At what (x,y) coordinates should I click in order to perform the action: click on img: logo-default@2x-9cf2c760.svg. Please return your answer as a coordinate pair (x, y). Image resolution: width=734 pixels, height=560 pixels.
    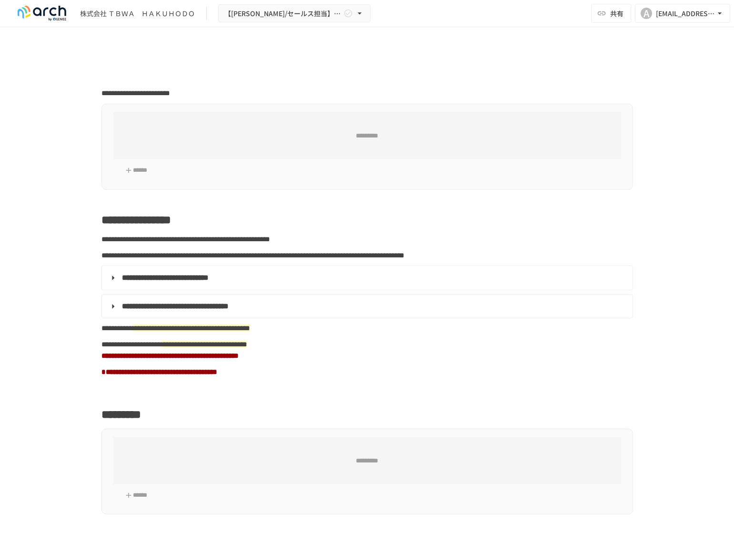
    Looking at the image, I should click on (42, 13).